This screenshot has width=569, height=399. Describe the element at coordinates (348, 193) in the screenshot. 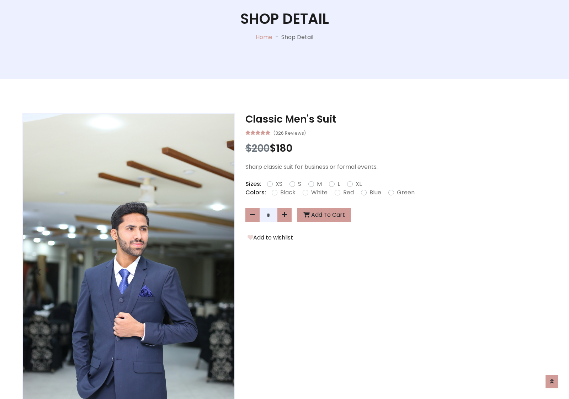

I see `label: Red` at that location.